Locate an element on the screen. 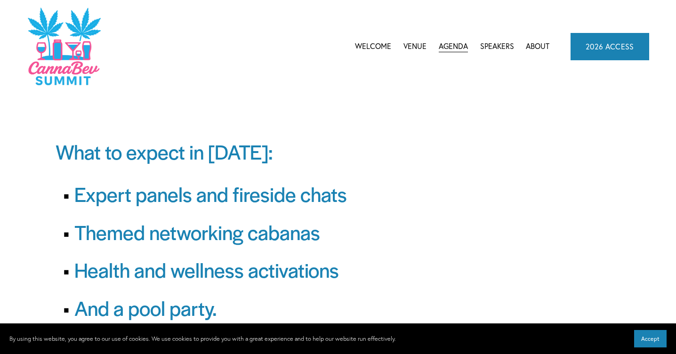  a: CannaDataCon is located at coordinates (64, 46).